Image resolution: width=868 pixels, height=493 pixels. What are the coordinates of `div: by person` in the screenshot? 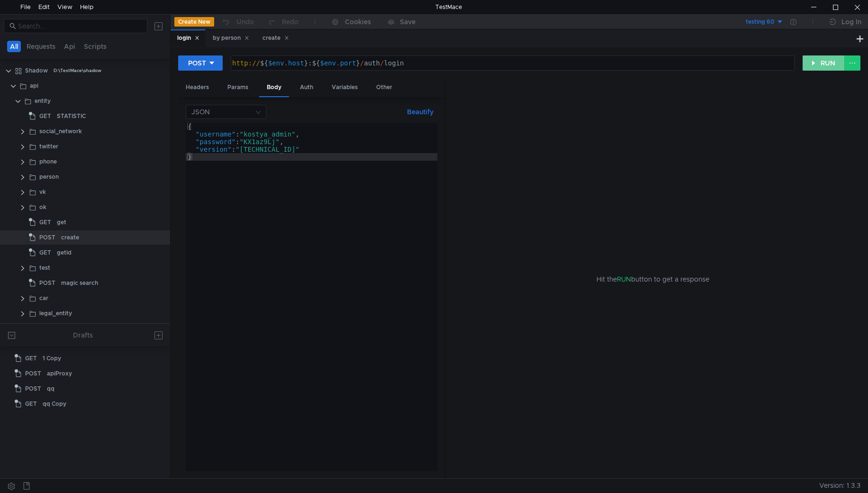 It's located at (230, 38).